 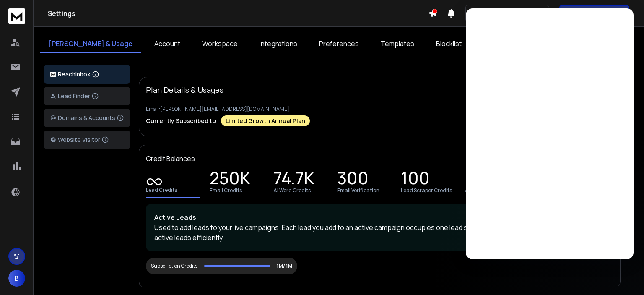 What do you see at coordinates (17, 278) in the screenshot?
I see `button: B` at bounding box center [17, 278].